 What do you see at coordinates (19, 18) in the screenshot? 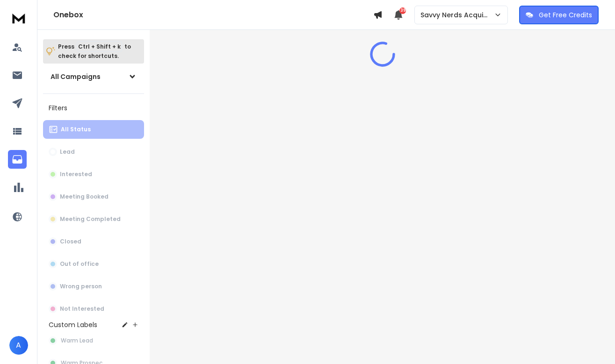
I see `img: logo` at bounding box center [19, 18].